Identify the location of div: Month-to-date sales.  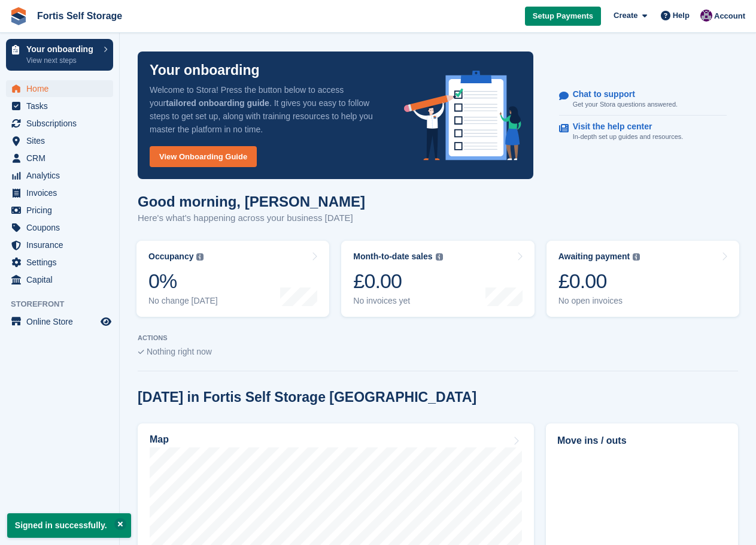
(392, 256).